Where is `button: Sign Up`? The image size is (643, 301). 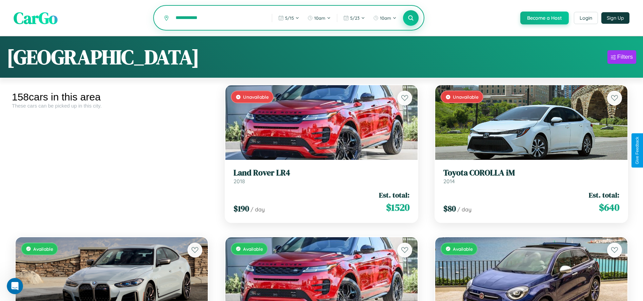 button: Sign Up is located at coordinates (616, 18).